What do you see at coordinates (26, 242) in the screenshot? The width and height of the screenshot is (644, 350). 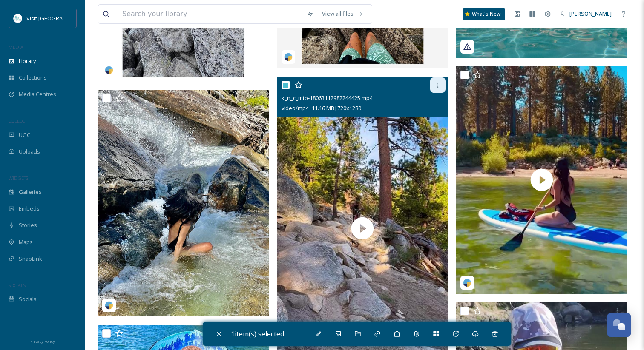 I see `span: Maps` at bounding box center [26, 242].